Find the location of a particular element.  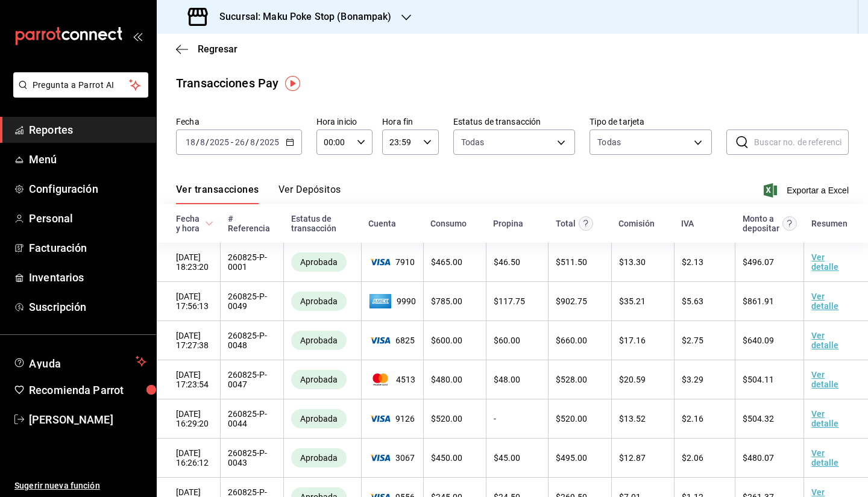

div: Total is located at coordinates (565, 223).